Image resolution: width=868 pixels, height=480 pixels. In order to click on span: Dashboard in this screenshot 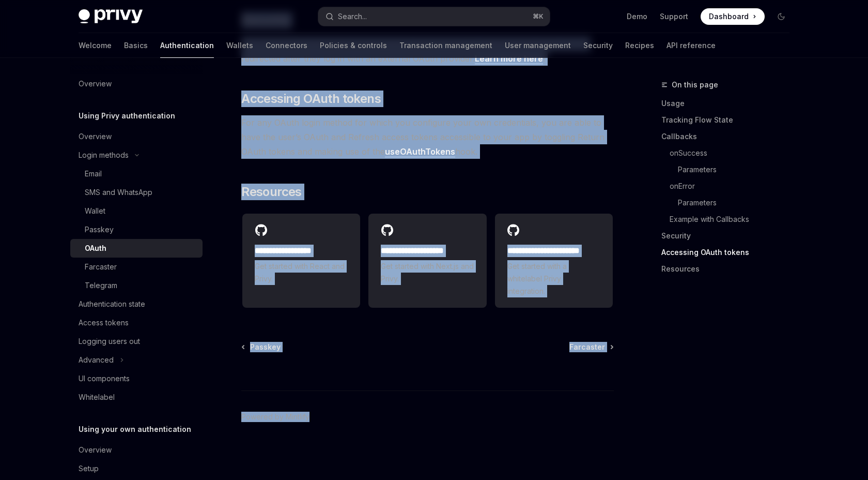, I will do `click(729, 16)`.